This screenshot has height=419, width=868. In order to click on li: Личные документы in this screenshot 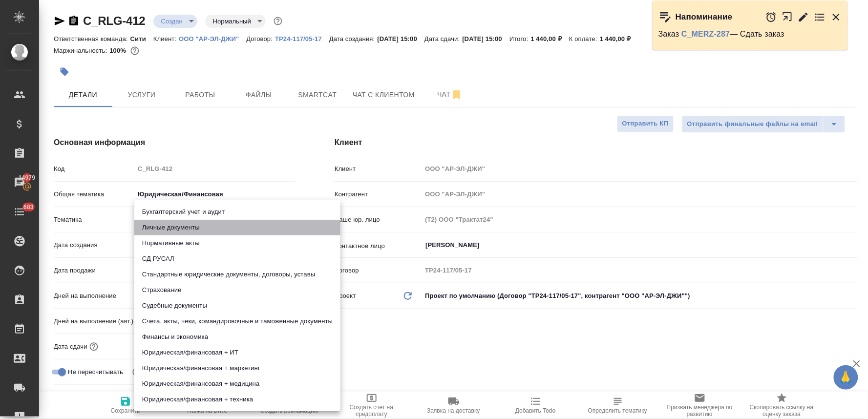, I will do `click(237, 227)`.